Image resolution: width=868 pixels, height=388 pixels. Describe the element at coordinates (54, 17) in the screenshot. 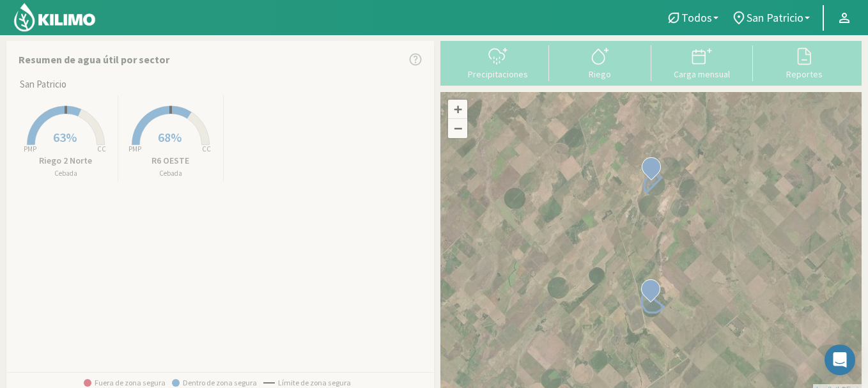

I see `img: Kilimo` at that location.